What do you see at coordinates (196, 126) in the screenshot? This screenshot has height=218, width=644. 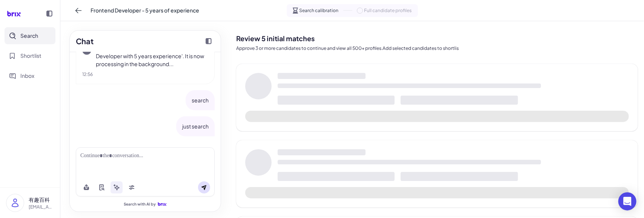 I see `p: just search` at bounding box center [196, 126].